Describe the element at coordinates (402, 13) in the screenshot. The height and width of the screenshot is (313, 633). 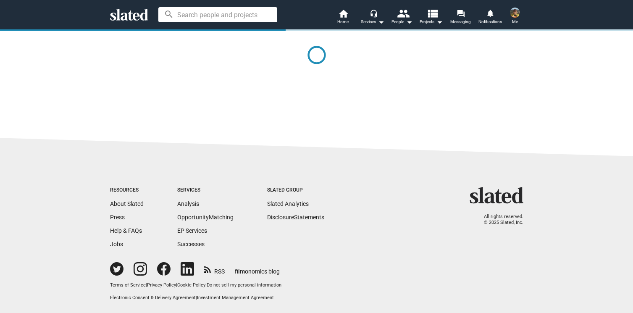
I see `mat-icon: people` at that location.